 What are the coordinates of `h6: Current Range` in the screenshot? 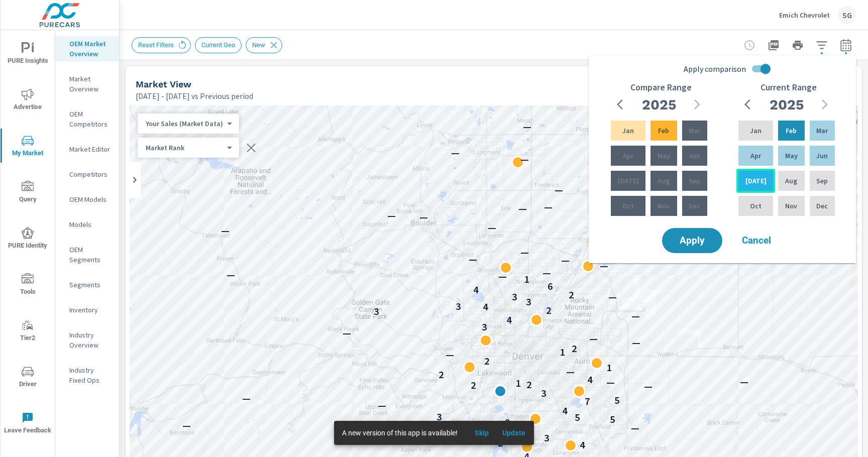 It's located at (788, 88).